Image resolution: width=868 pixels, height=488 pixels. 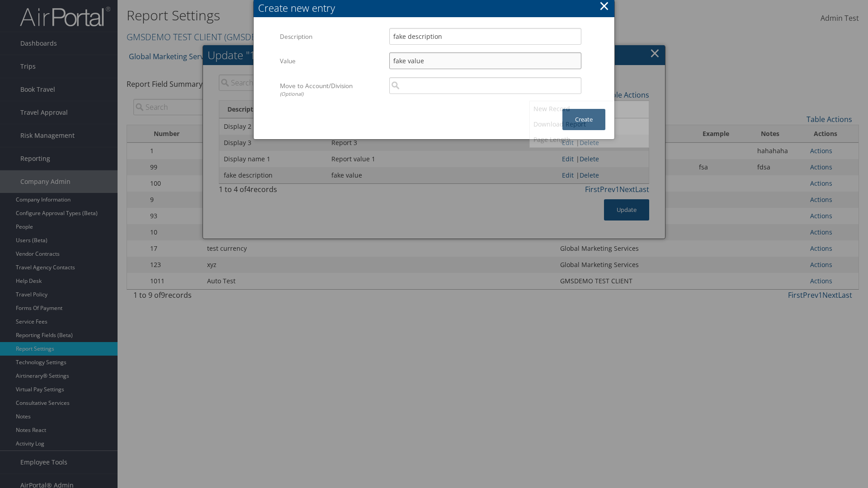 What do you see at coordinates (589, 124) in the screenshot?
I see `a: Download Report` at bounding box center [589, 124].